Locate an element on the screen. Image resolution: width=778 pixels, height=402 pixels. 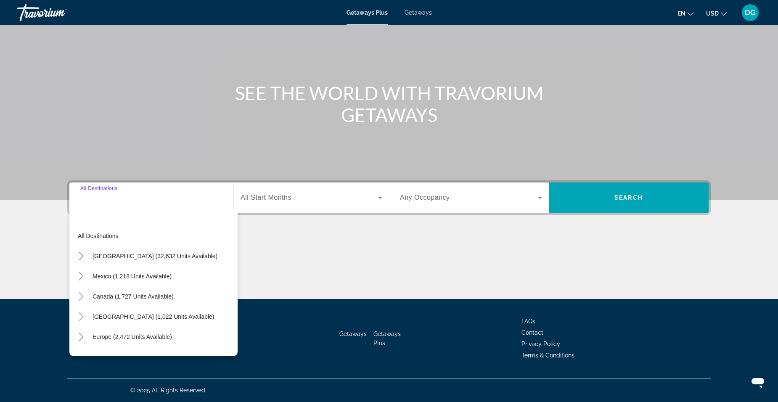
button: Change language is located at coordinates (686, 13).